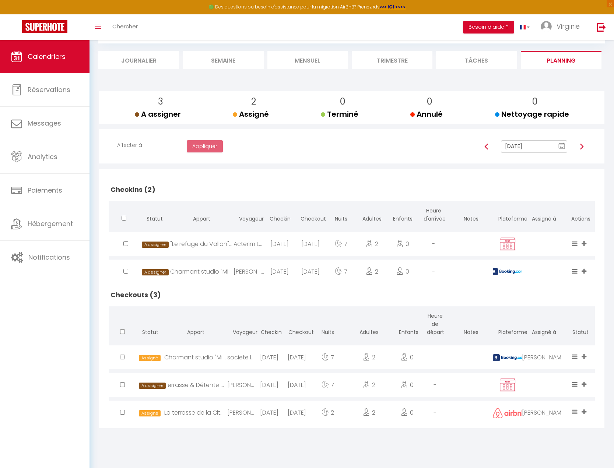  What do you see at coordinates (223, 60) in the screenshot?
I see `li: Semaine` at bounding box center [223, 60].